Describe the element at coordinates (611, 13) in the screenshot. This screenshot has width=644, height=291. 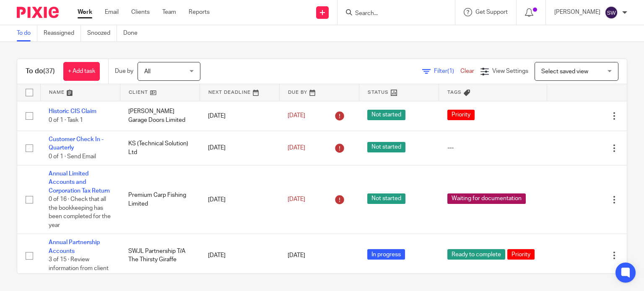
I see `img: svg%3E` at that location.